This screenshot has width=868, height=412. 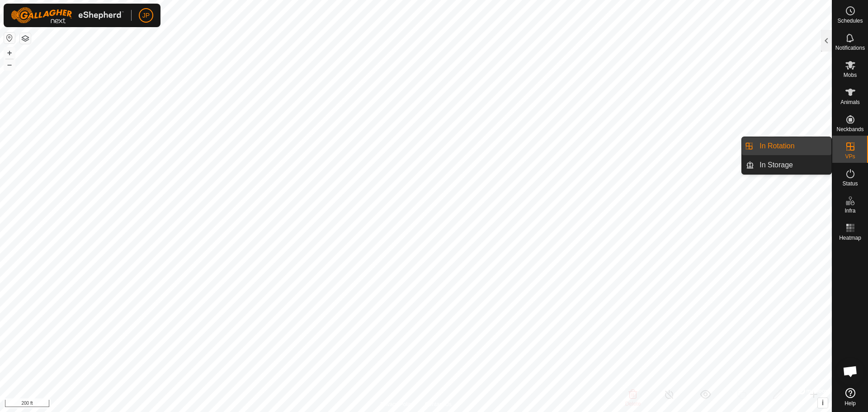 What do you see at coordinates (823, 403) in the screenshot?
I see `button: i` at bounding box center [823, 403].